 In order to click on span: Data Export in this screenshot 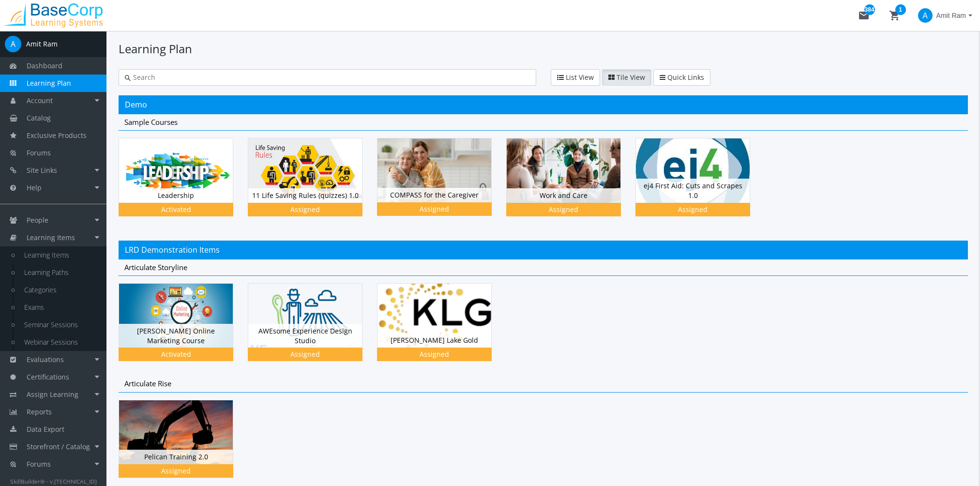, I will do `click(46, 429)`.